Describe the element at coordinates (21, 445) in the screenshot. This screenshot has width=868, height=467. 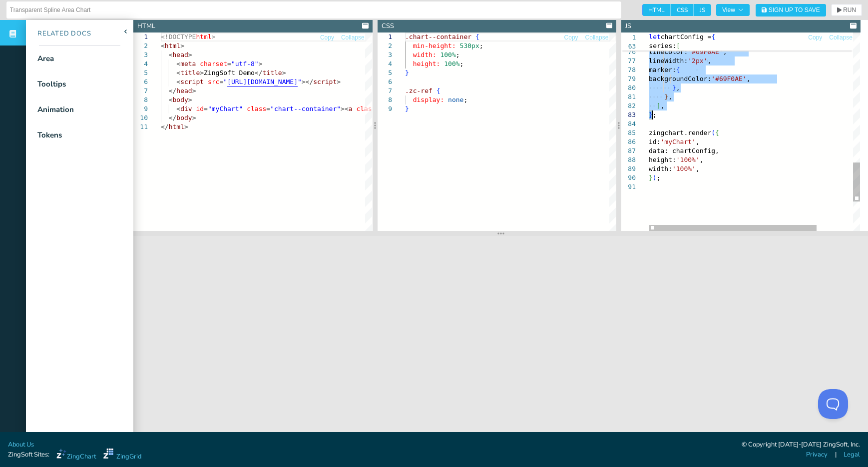
I see `a: About Us` at that location.